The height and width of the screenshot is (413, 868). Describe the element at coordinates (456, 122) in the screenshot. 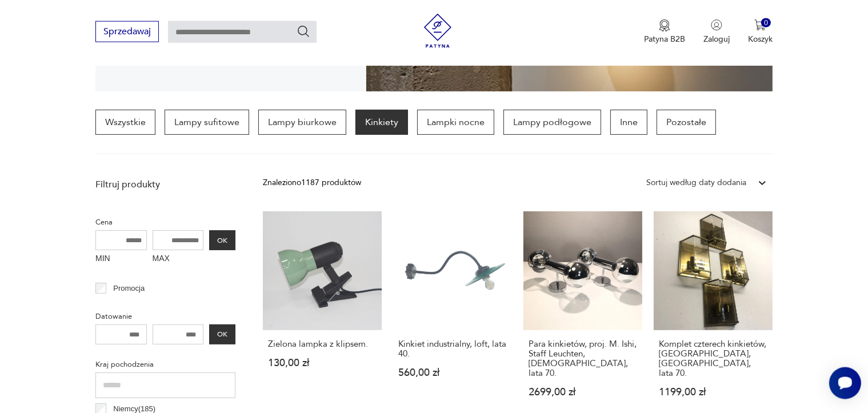

I see `p: Lampki nocne` at that location.